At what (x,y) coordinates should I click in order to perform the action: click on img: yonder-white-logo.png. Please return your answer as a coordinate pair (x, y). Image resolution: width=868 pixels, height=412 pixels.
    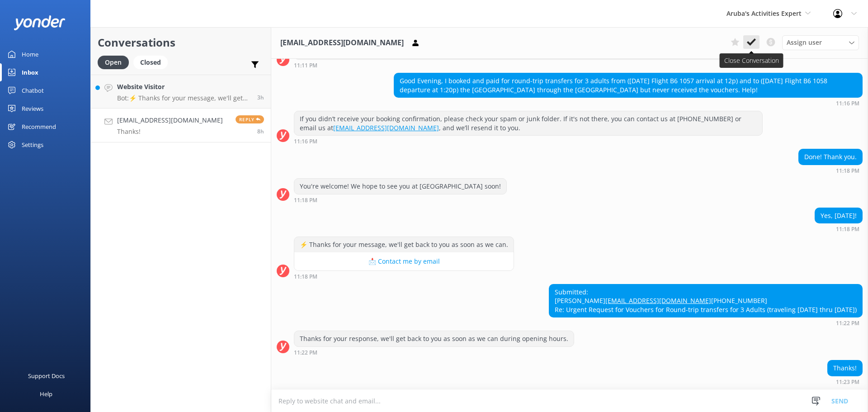
    Looking at the image, I should click on (40, 22).